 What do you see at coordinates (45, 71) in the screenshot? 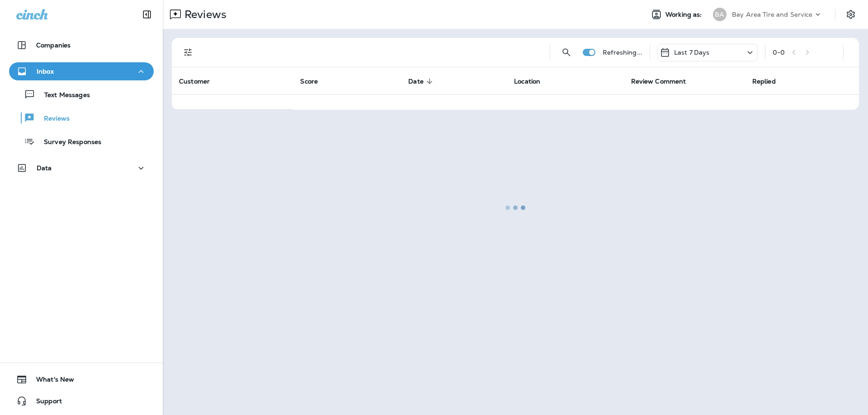
I see `p: Inbox` at bounding box center [45, 71].